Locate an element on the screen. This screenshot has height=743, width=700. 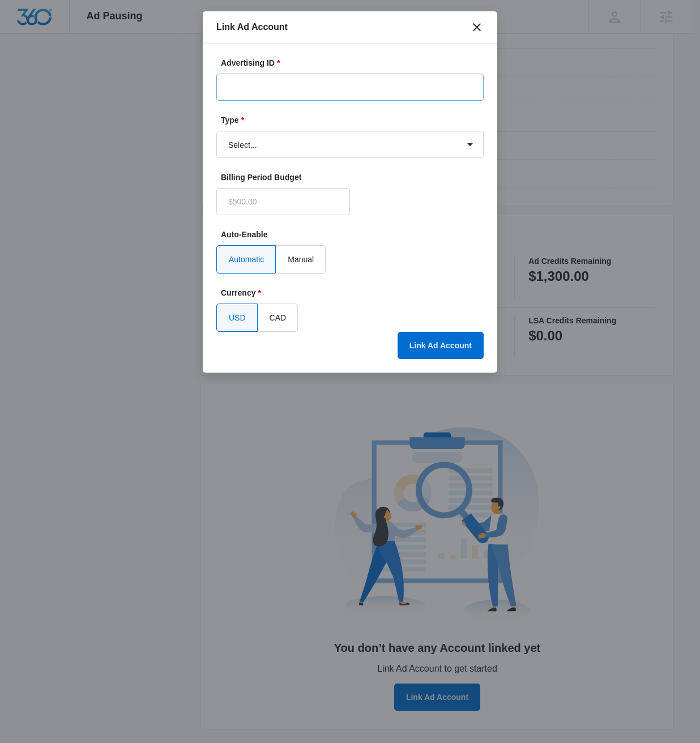
button: close is located at coordinates (477, 27).